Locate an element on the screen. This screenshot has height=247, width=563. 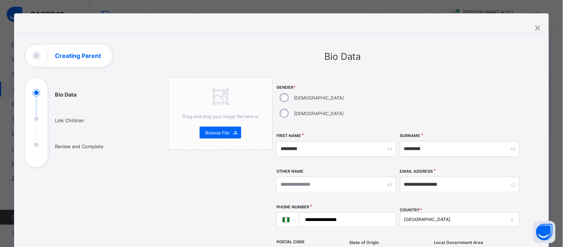
button: Open asap is located at coordinates (544, 232).